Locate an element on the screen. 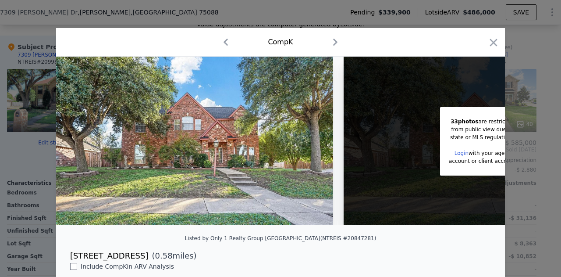  a: Login is located at coordinates (462, 153).